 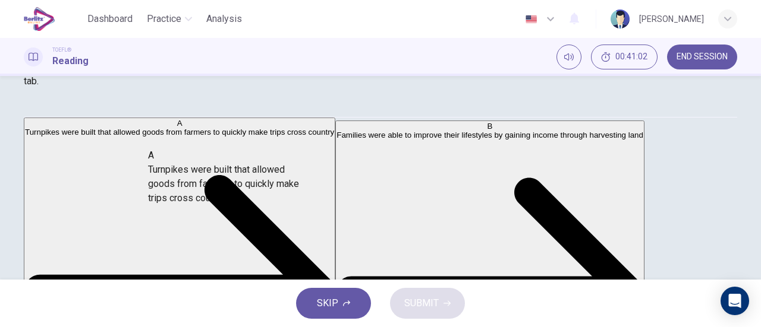 What do you see at coordinates (624, 57) in the screenshot?
I see `button: 00:41:02` at bounding box center [624, 57].